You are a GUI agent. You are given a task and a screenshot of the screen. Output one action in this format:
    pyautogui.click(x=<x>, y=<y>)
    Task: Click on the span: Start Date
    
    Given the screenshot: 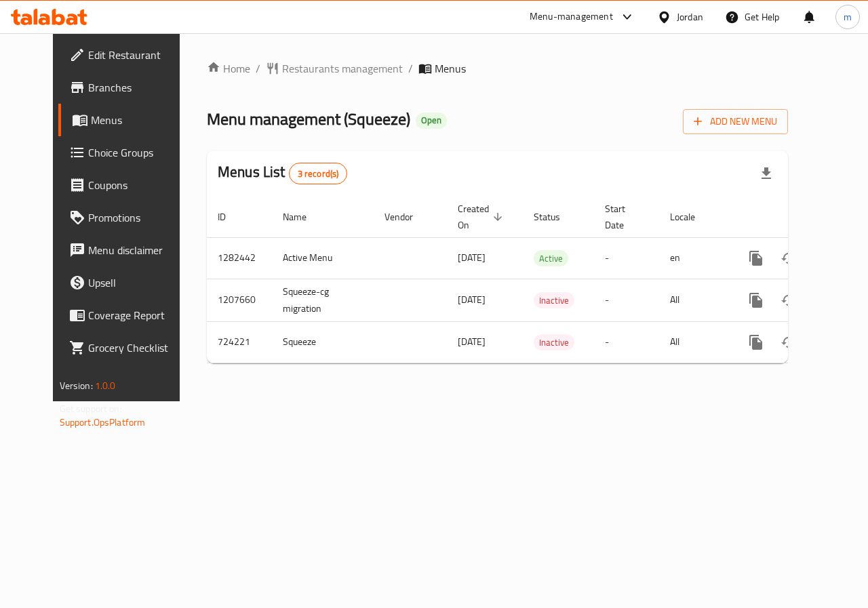 What is the action you would take?
    pyautogui.click(x=624, y=217)
    